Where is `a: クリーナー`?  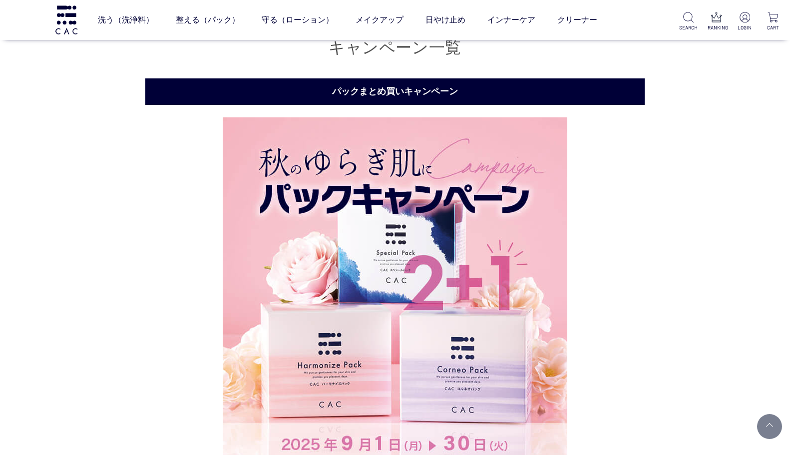
a: クリーナー is located at coordinates (577, 20).